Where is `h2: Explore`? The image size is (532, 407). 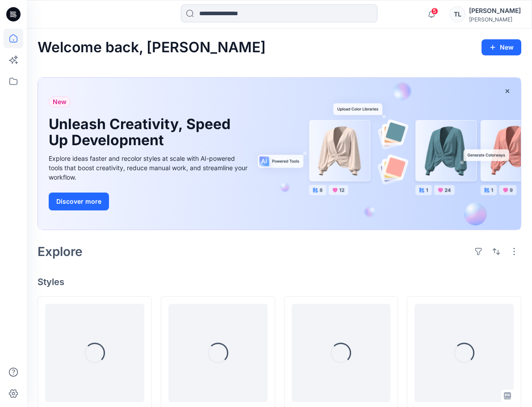
h2: Explore is located at coordinates (60, 251).